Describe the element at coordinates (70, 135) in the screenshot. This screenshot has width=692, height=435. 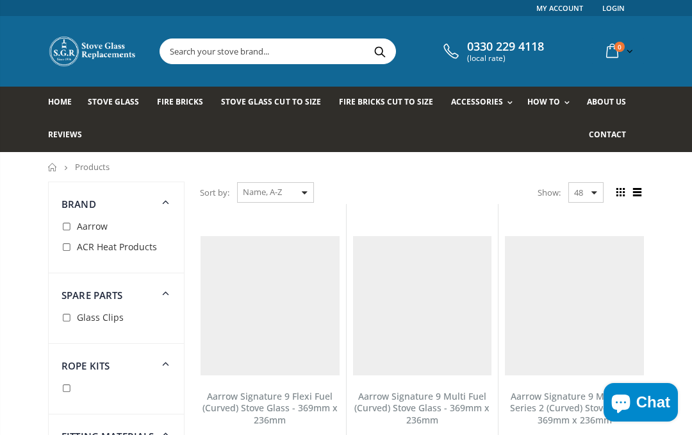
I see `a: Reviews` at that location.